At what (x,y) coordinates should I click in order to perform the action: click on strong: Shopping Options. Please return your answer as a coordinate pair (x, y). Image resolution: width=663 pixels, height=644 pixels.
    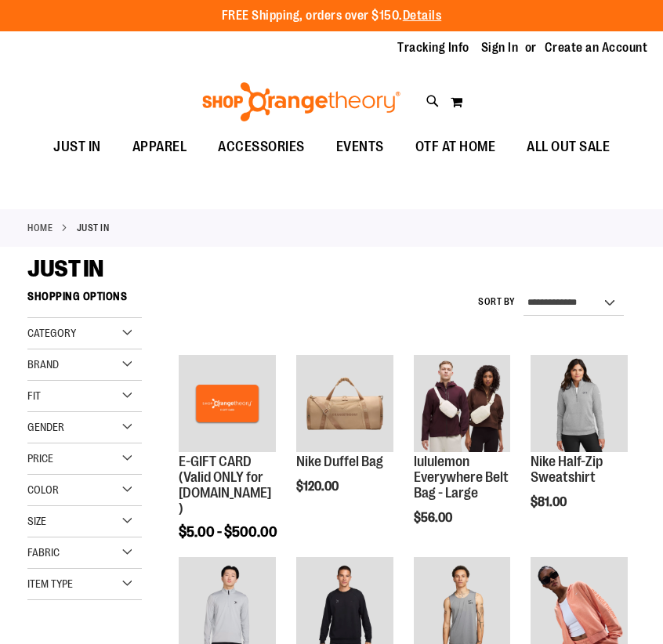
    Looking at the image, I should click on (84, 300).